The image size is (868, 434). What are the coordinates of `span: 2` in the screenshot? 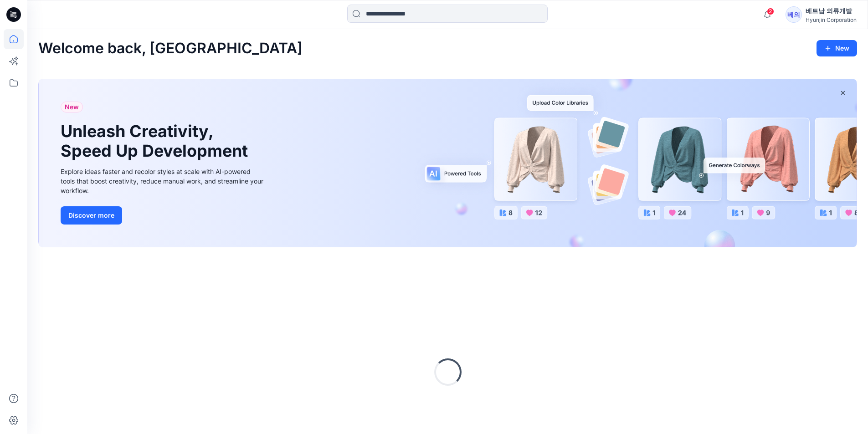 It's located at (770, 11).